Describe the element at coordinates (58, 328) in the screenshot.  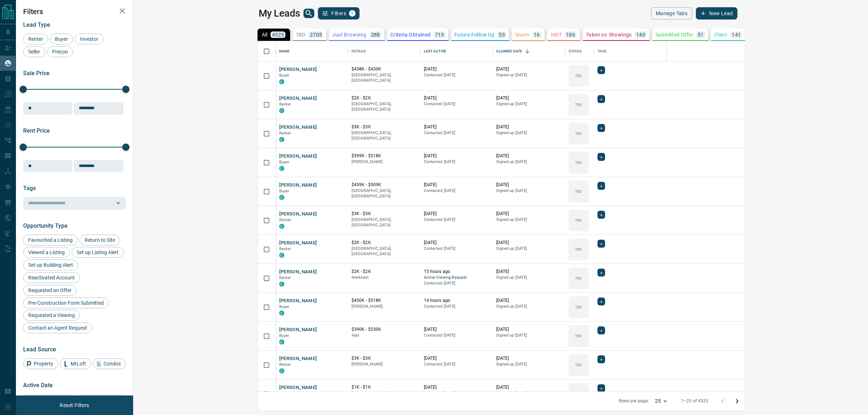
I see `div: Contact an Agent Request` at that location.